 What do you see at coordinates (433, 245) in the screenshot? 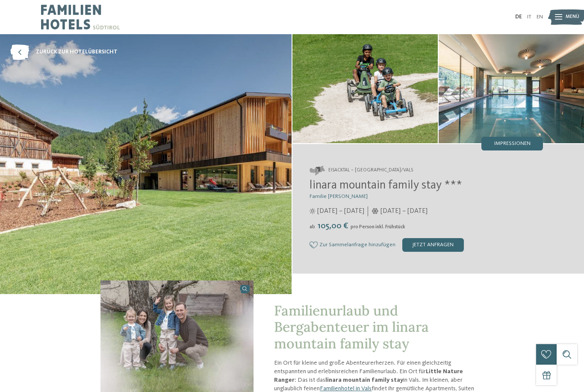
I see `div: jetzt anfragen` at bounding box center [433, 245].